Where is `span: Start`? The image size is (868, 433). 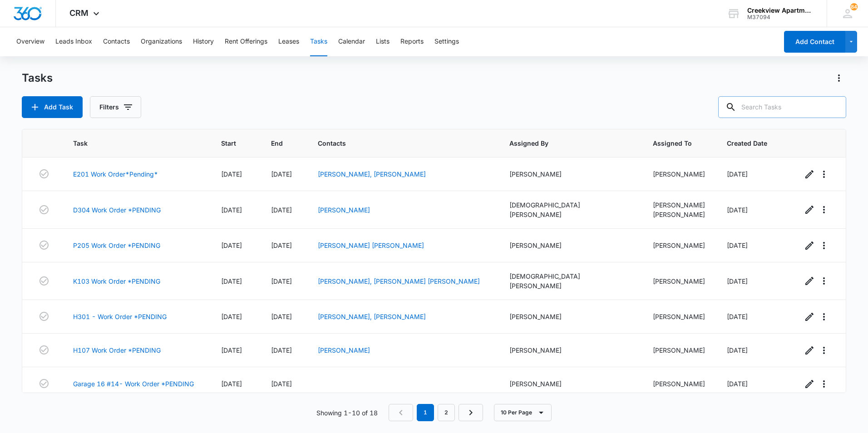 span: Start is located at coordinates (228, 143).